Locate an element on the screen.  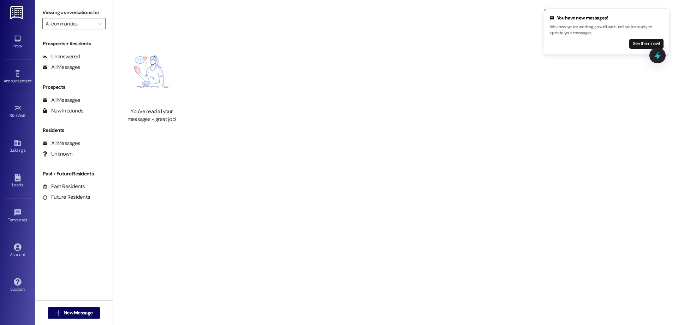
a: Buildings is located at coordinates (18, 146).